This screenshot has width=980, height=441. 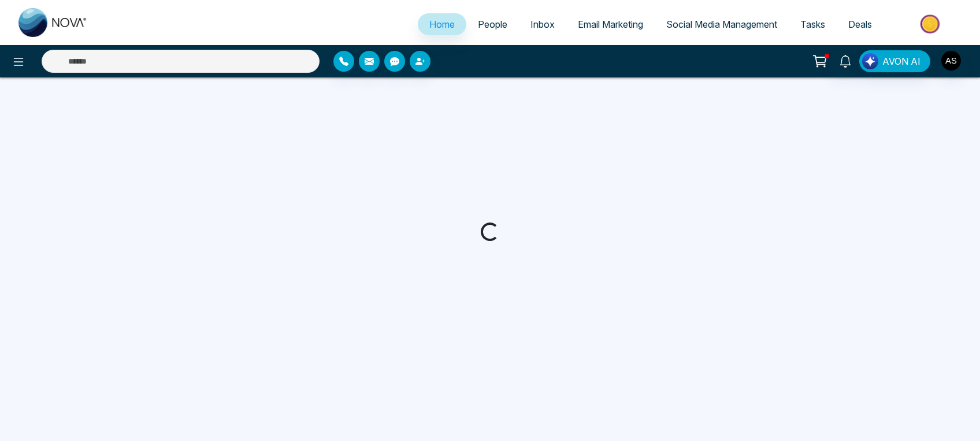 I want to click on img: Market-place.gif, so click(x=931, y=24).